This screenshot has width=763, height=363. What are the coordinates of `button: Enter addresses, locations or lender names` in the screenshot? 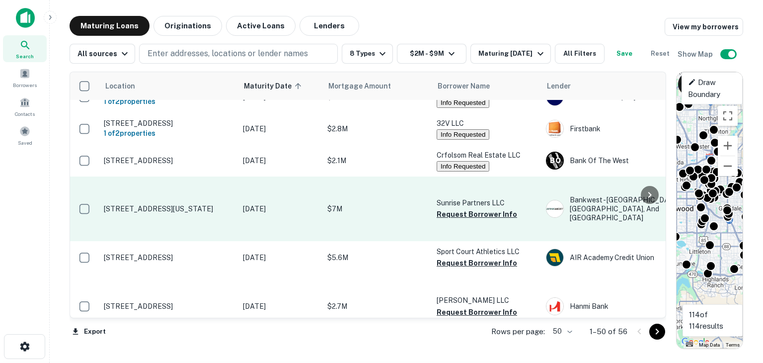 It's located at (238, 54).